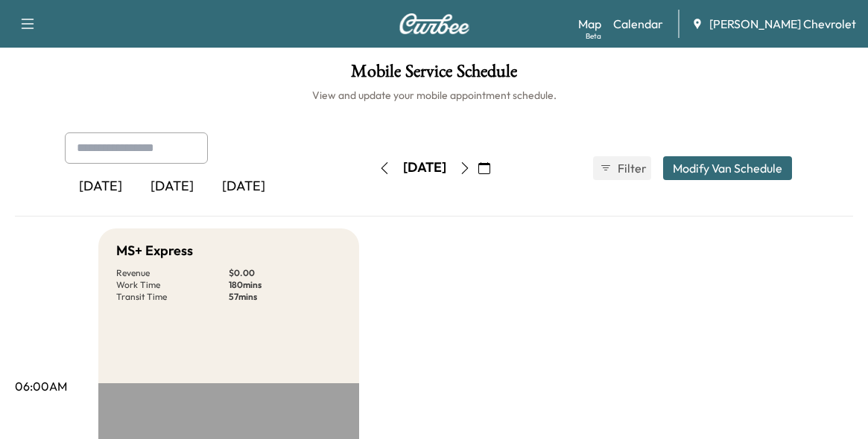 The image size is (868, 439). Describe the element at coordinates (172, 285) in the screenshot. I see `p: Work Time` at that location.